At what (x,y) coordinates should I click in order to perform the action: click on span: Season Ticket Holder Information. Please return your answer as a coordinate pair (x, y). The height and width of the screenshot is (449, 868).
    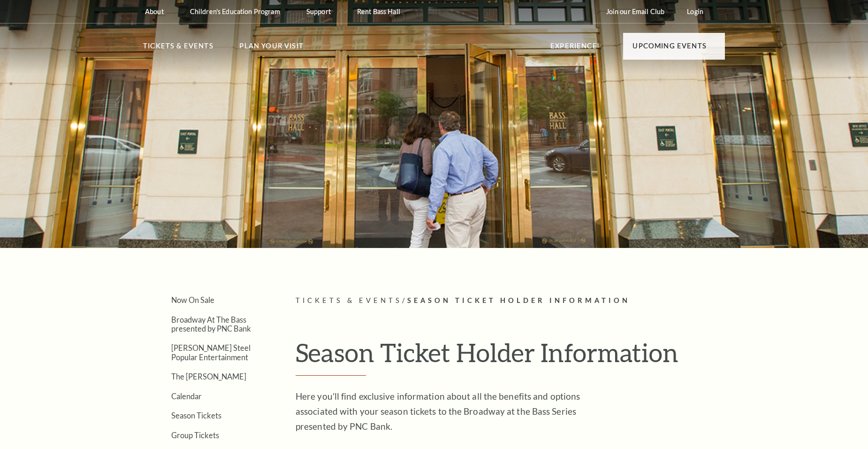
    Looking at the image, I should click on (519, 300).